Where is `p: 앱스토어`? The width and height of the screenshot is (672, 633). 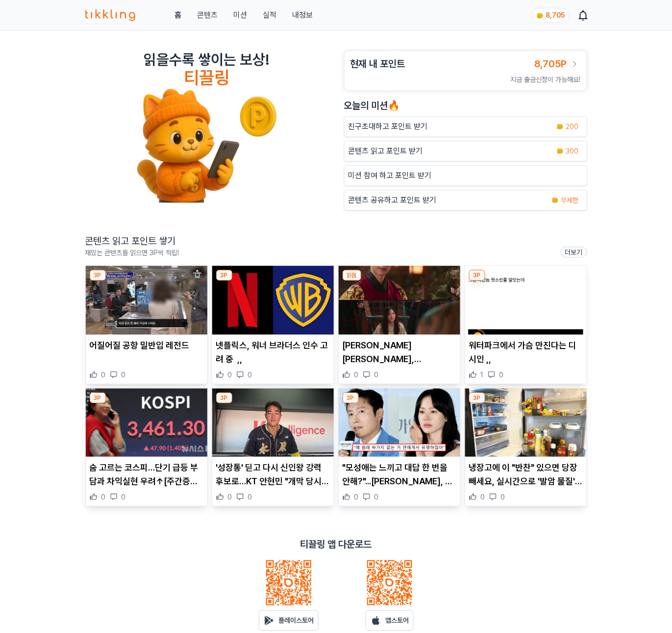 p: 앱스토어 is located at coordinates (397, 621).